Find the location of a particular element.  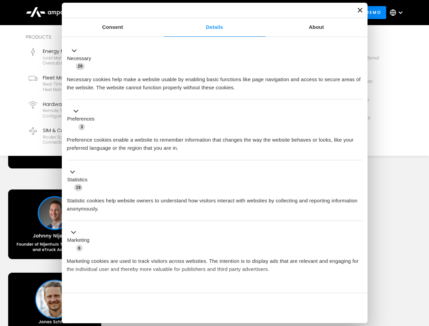

a: Fleet ManagementReal-time GPS, SoC, efficiency monitoring, fleet management is located at coordinates (80, 83).